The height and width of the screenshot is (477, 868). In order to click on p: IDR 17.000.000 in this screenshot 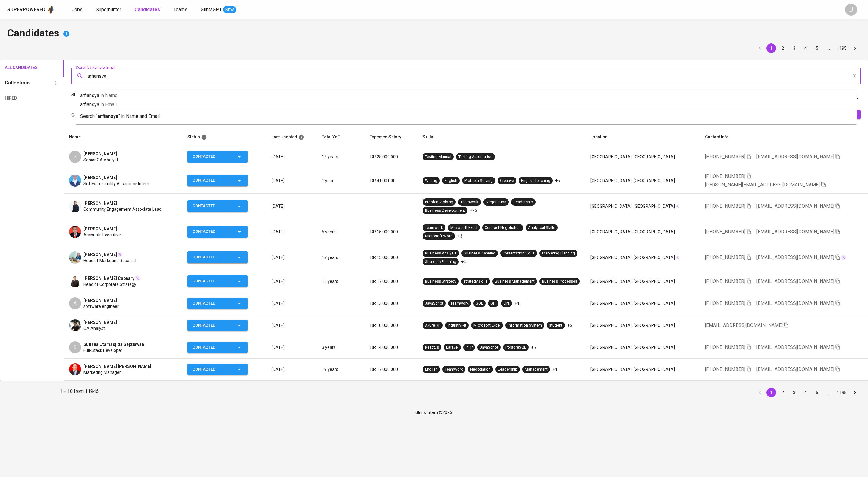, I will do `click(392, 369)`.